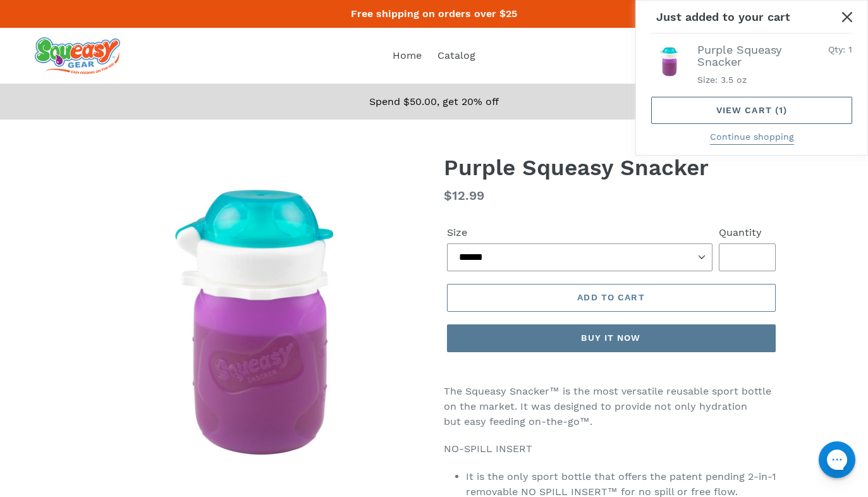 This screenshot has height=497, width=868. I want to click on span: 1 item, so click(781, 110).